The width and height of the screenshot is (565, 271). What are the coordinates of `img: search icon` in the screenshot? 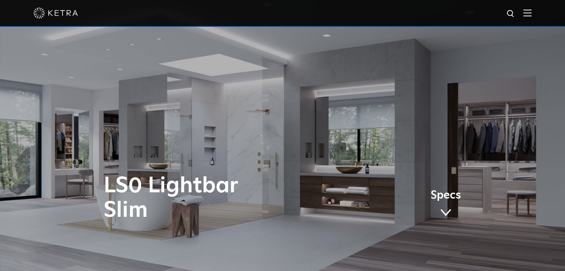 It's located at (510, 14).